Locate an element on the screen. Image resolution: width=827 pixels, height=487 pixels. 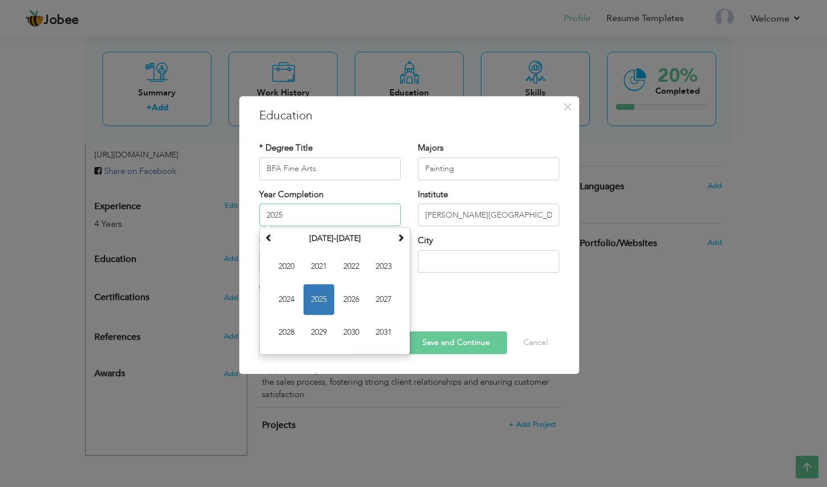
span: 2024 is located at coordinates (286, 299).